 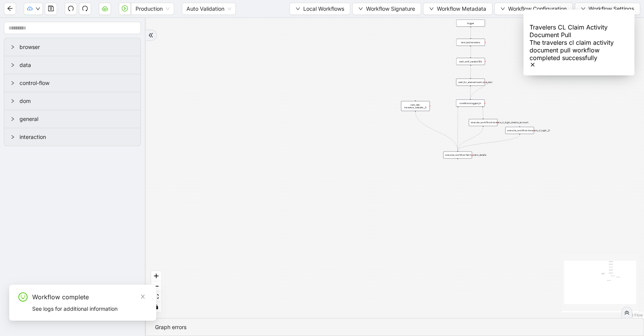 I want to click on button: downWorkflow Metadata, so click(x=457, y=9).